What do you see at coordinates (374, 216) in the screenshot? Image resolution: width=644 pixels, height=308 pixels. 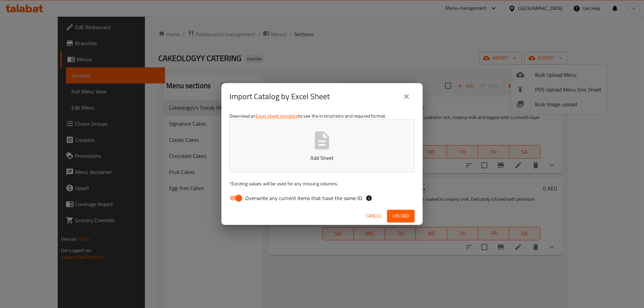 I see `span: Cancel` at bounding box center [374, 216].